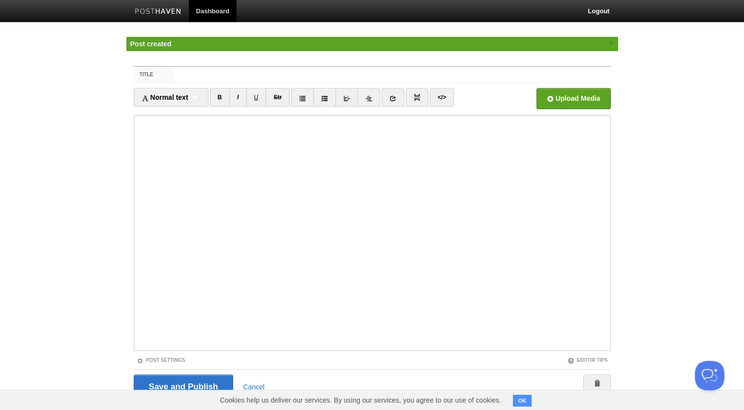  I want to click on input: Save and Publish, so click(183, 387).